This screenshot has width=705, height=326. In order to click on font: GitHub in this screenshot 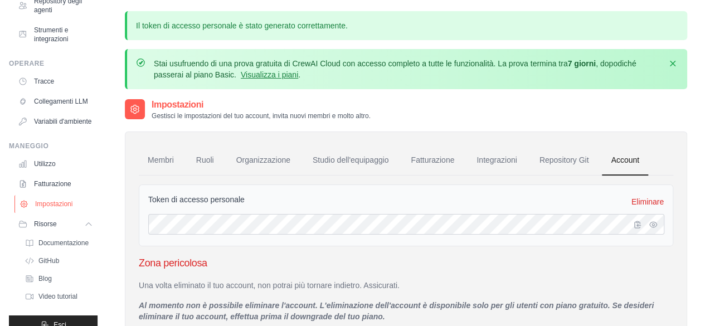, I will do `click(49, 261)`.